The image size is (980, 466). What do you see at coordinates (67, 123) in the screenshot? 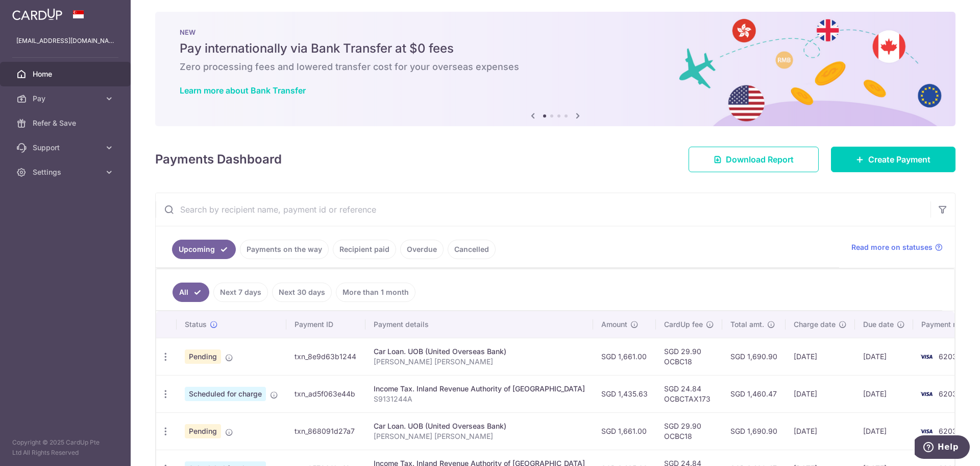
I see `span: Refer & Save` at bounding box center [67, 123].